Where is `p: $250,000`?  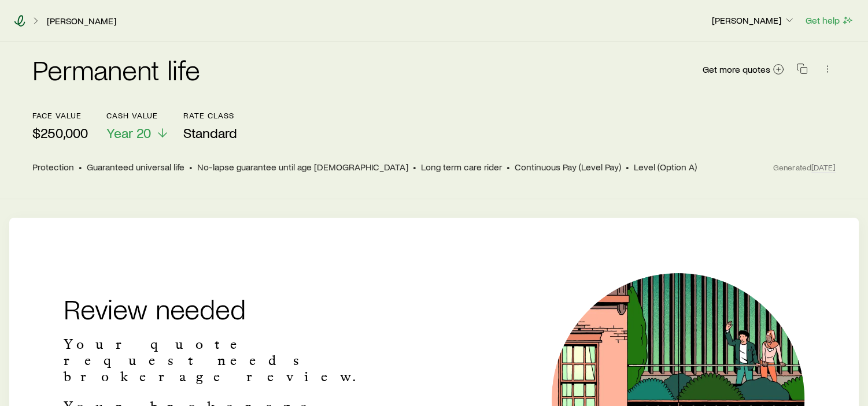 p: $250,000 is located at coordinates (60, 133).